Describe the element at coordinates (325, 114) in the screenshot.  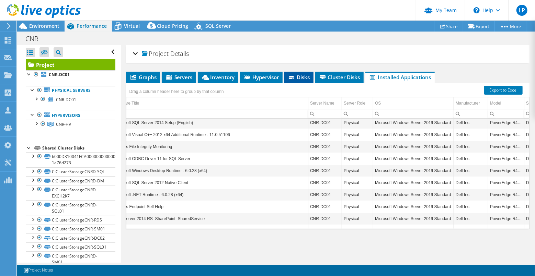
I see `td: Column Server Name, Filter cell` at that location.